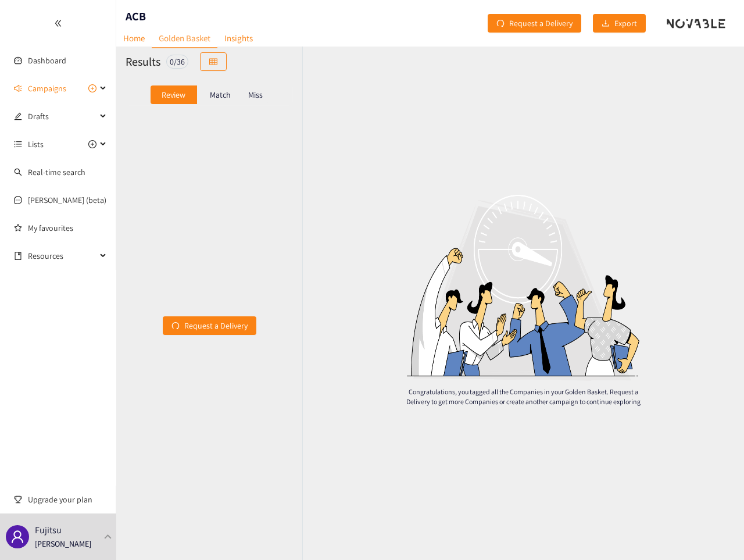  Describe the element at coordinates (47, 88) in the screenshot. I see `span: Campaigns` at that location.